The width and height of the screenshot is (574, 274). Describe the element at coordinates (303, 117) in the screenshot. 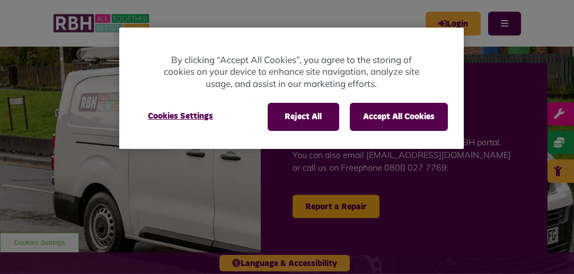

I see `button: Reject All` at that location.